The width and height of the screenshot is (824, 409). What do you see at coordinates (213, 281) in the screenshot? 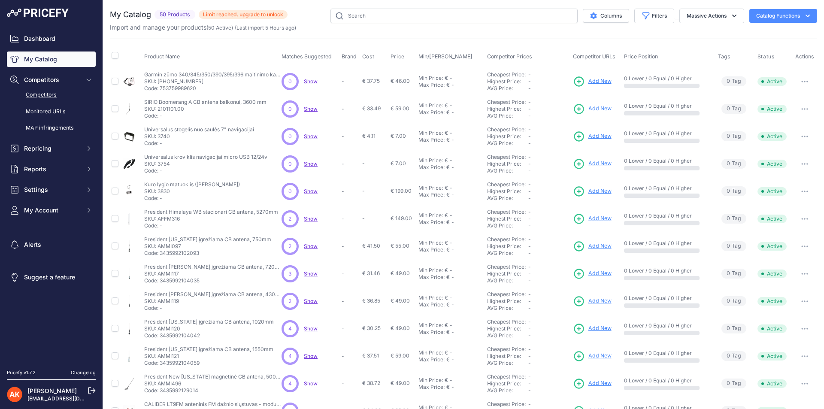
I see `p: Code: 3435992104035` at bounding box center [213, 281].